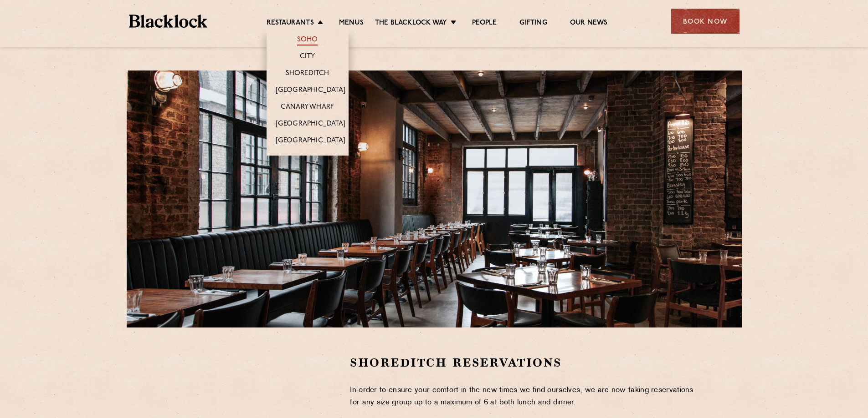 The width and height of the screenshot is (868, 418). What do you see at coordinates (589, 24) in the screenshot?
I see `a: Our News` at bounding box center [589, 24].